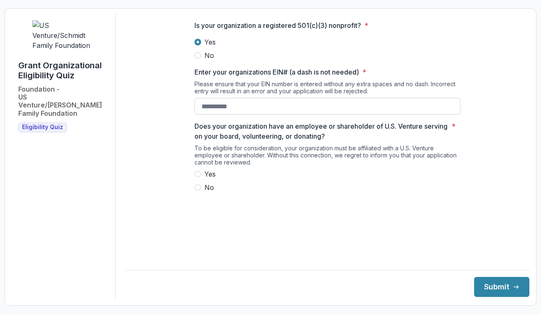 This screenshot has width=541, height=314. What do you see at coordinates (321, 131) in the screenshot?
I see `p: Does your organization have an employee or shareholder of U.S. Venture serving on your board, vol...` at bounding box center [321, 131].